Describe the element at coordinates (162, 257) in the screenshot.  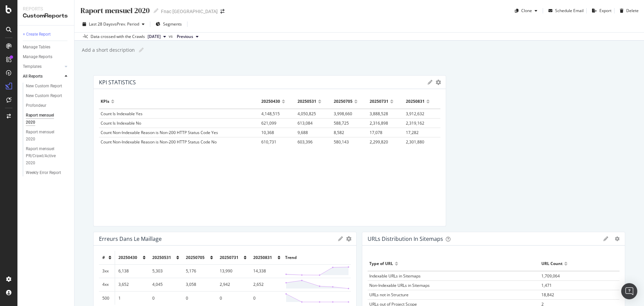
I see `span: 20250531` at that location.